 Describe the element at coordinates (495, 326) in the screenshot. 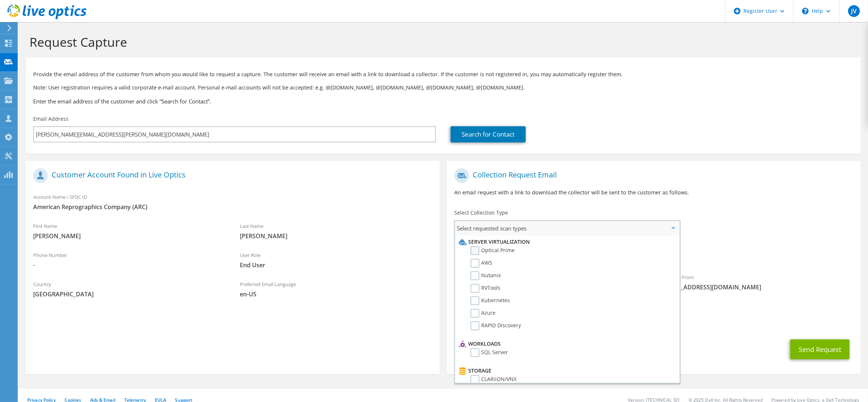

I see `label: RAPID Discovery` at that location.